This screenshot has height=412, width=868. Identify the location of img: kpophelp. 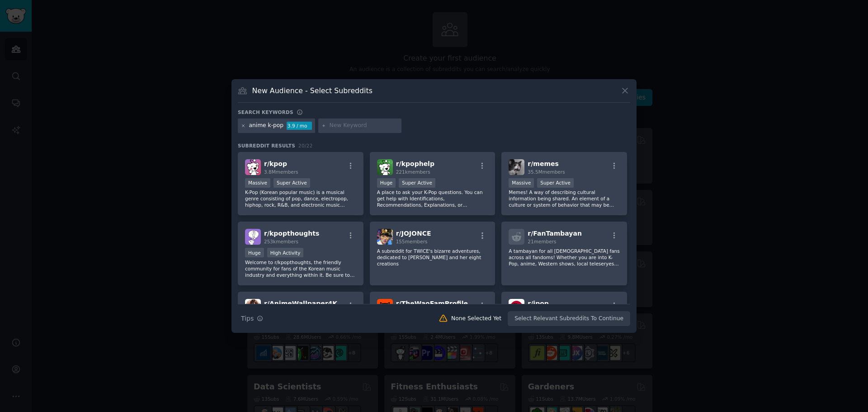
(385, 167).